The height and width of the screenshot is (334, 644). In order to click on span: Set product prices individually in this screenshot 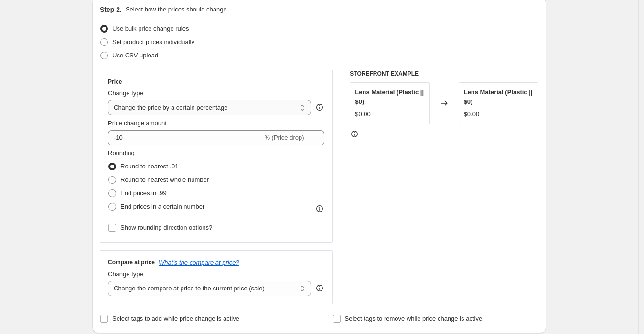, I will do `click(154, 42)`.